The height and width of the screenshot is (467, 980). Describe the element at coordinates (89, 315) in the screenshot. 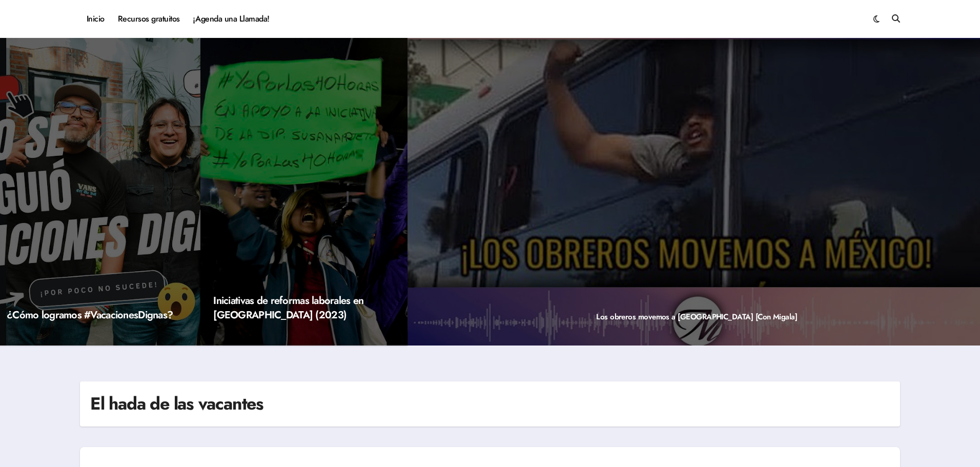

I see `a: ¿Cómo logramos #VacacionesDignas?` at that location.